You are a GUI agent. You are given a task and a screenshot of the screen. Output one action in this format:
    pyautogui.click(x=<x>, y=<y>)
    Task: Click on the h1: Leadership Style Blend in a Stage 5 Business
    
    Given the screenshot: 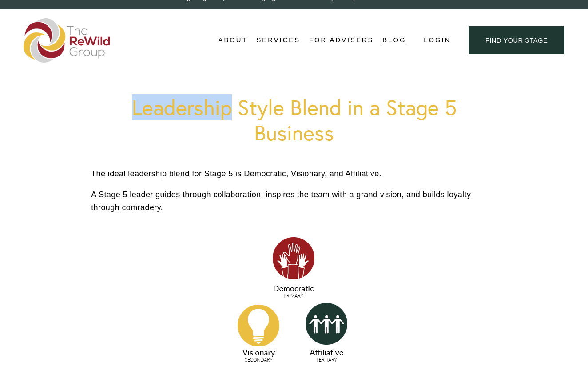 What is the action you would take?
    pyautogui.click(x=294, y=120)
    